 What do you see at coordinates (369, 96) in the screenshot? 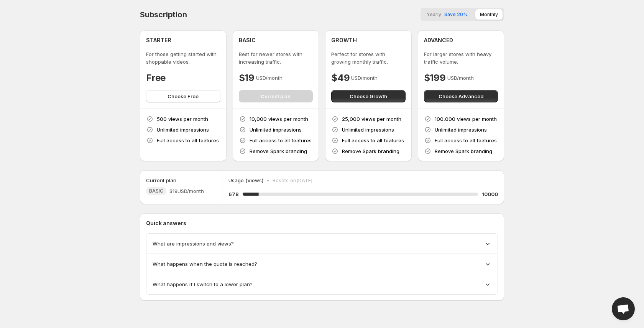
I see `button: Choose Growth` at bounding box center [369, 96].